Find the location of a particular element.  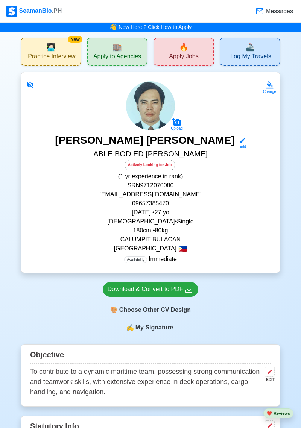

span: agencies is located at coordinates (117, 47).